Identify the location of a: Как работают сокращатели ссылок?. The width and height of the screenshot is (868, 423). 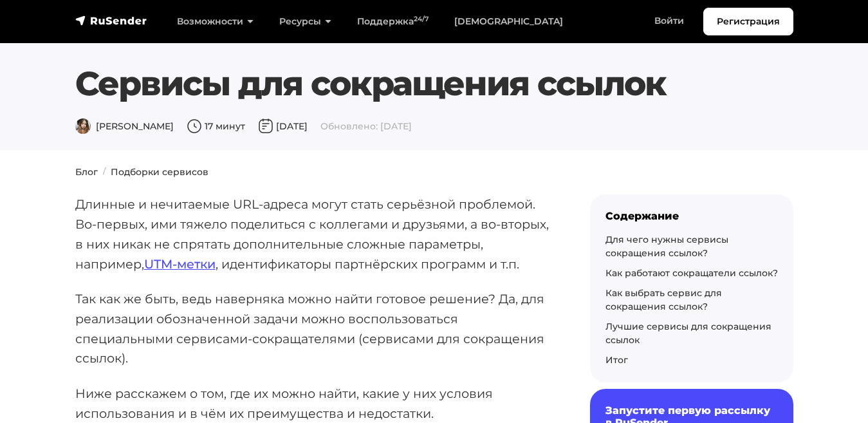
(692, 273).